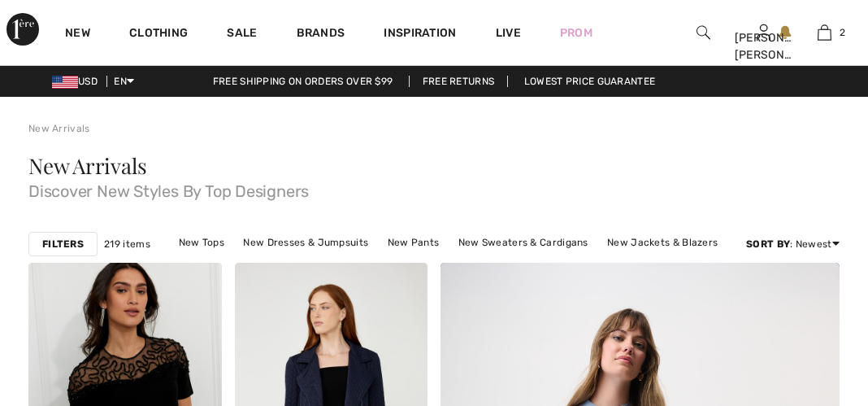  What do you see at coordinates (78, 81) in the screenshot?
I see `span: USD` at bounding box center [78, 81].